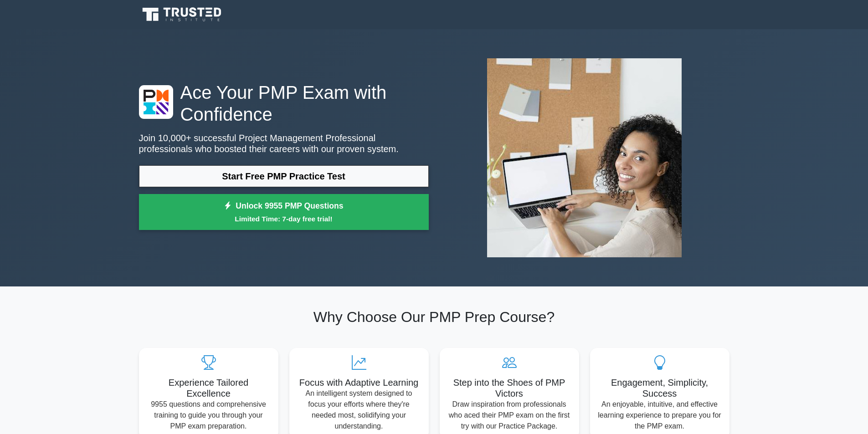  Describe the element at coordinates (284, 104) in the screenshot. I see `h1: Ace Your PMP Exam with Confidence` at that location.